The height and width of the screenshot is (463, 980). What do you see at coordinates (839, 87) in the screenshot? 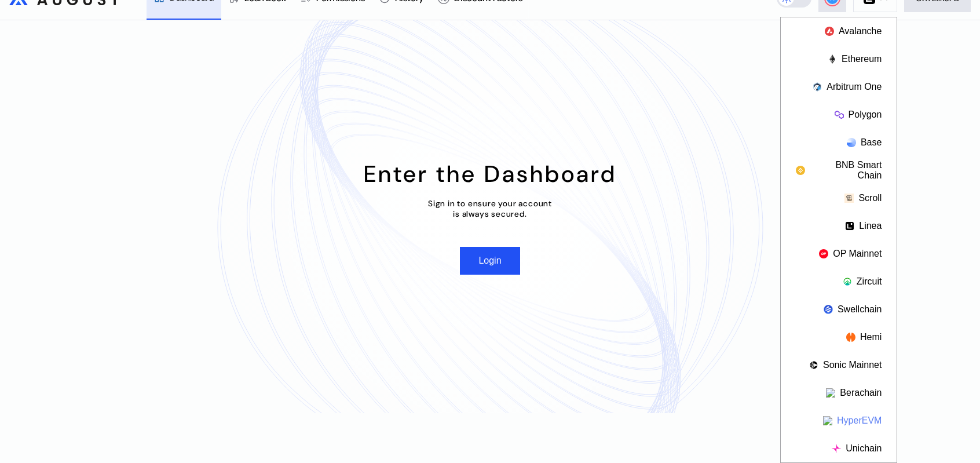
I see `button: Arbitrum One` at bounding box center [839, 87].